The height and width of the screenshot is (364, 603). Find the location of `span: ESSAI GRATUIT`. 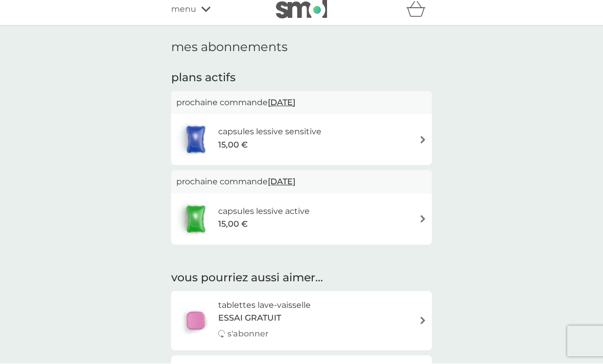

span: ESSAI GRATUIT is located at coordinates (250, 319).